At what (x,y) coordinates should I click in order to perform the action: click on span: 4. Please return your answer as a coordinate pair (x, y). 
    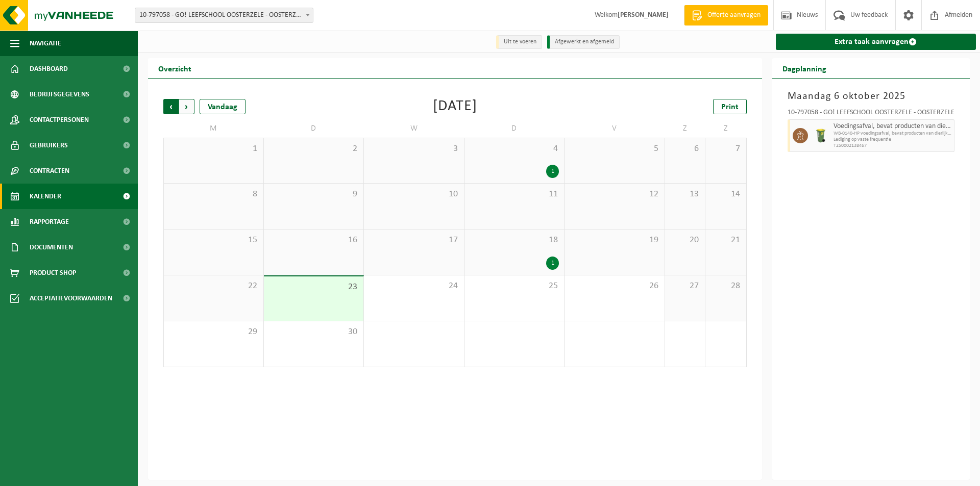
    Looking at the image, I should click on (515, 149).